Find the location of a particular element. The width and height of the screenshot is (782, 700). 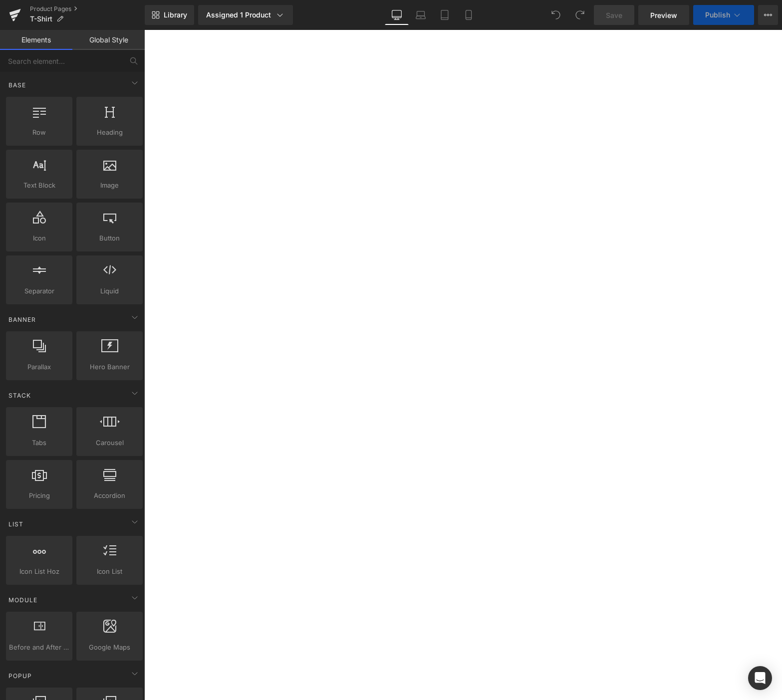

a: Product Pages is located at coordinates (87, 9).